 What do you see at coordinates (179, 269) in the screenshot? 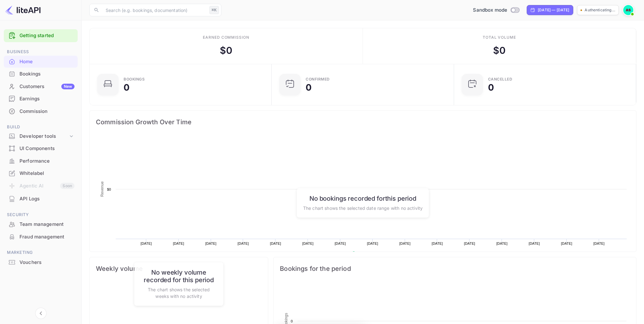
I see `span: Weekly volume` at bounding box center [179, 269].